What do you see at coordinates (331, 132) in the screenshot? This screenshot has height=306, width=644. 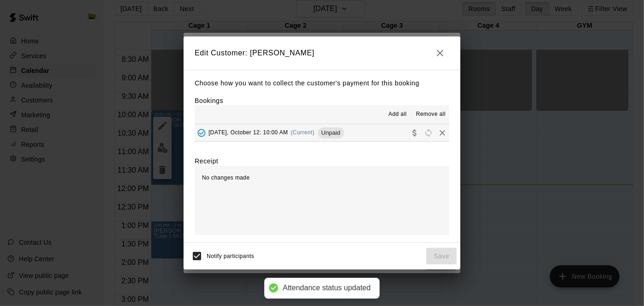 I see `span: Unpaid` at bounding box center [331, 132].